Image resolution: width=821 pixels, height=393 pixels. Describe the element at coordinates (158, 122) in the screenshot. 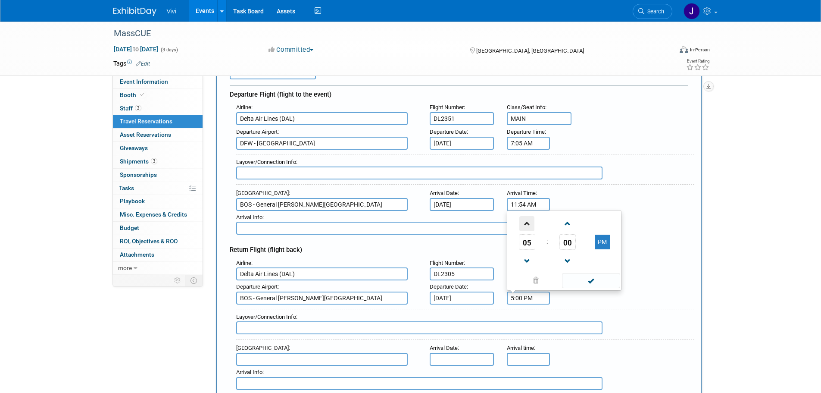

I see `a: Travel Reservations` at that location.